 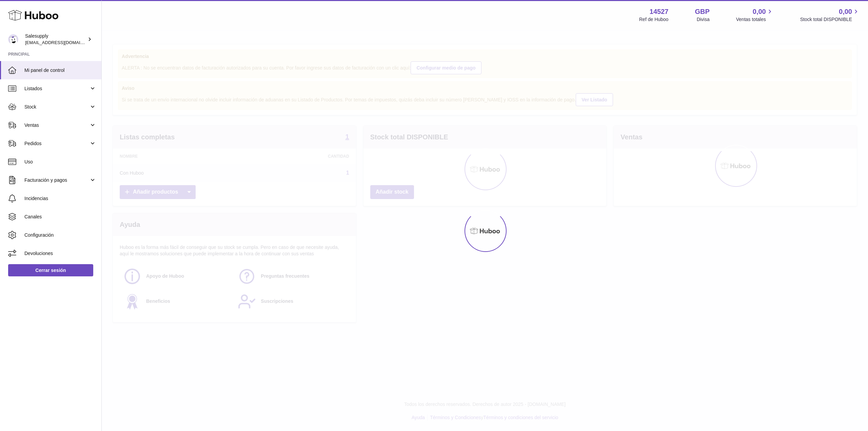 I want to click on span: Ventas, so click(x=57, y=125).